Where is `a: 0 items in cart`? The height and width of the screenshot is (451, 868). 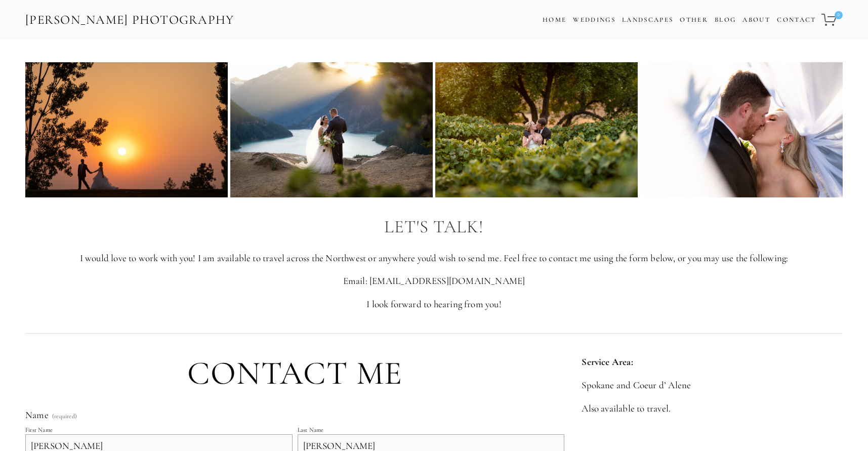
a: 0 items in cart is located at coordinates (832, 19).